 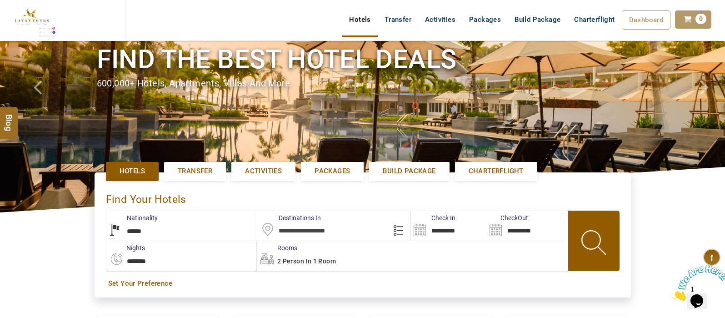 What do you see at coordinates (306, 261) in the screenshot?
I see `span: 2 Person in 1 Room` at bounding box center [306, 261].